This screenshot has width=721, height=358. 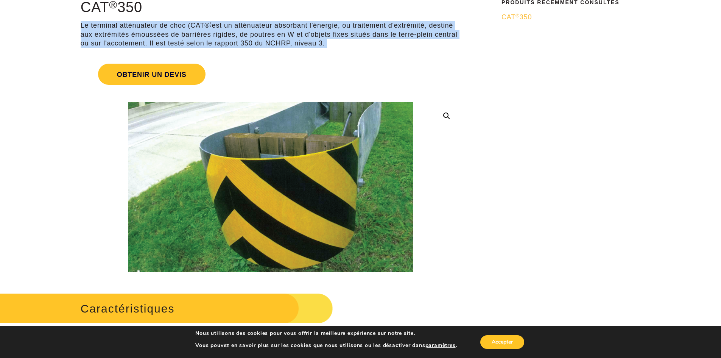 I want to click on button: paramètres, so click(x=441, y=345).